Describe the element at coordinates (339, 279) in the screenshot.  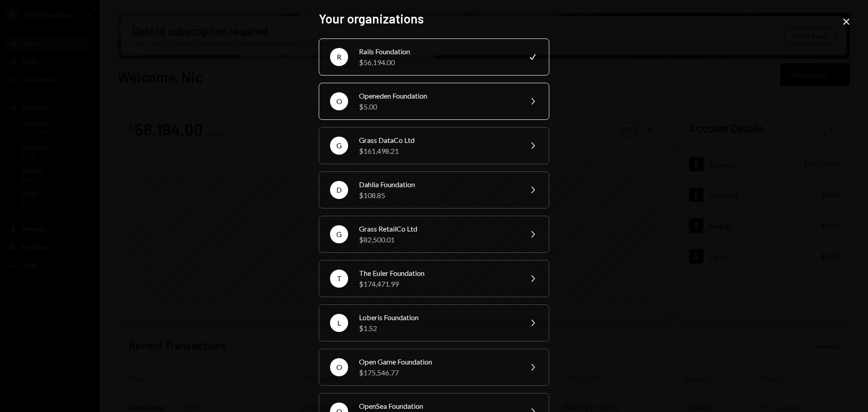
I see `div: T` at that location.